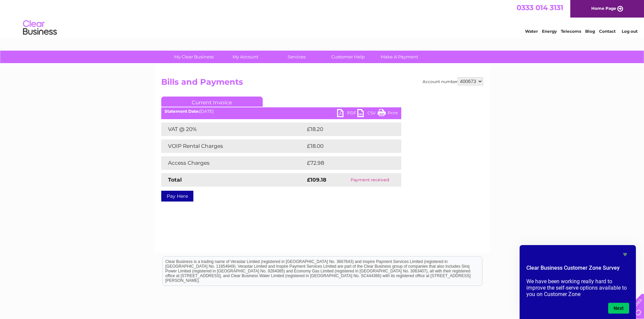 This screenshot has height=319, width=644. Describe the element at coordinates (175, 179) in the screenshot. I see `strong: Total` at that location.